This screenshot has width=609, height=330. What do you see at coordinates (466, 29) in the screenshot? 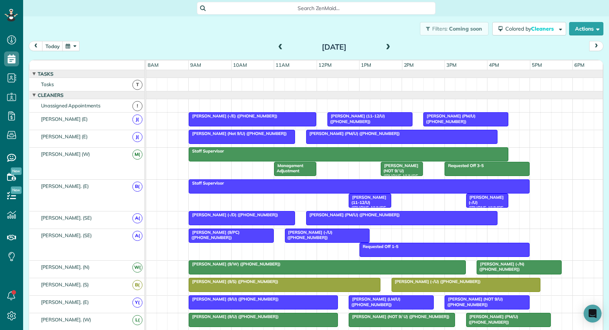
I see `span: Coming soon` at bounding box center [466, 29].